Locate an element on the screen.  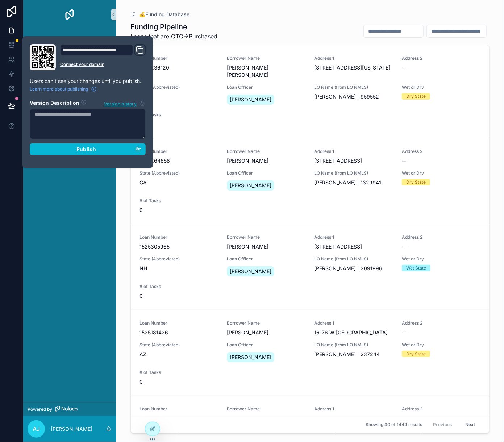
span: 1525305965 is located at coordinates (179, 247).